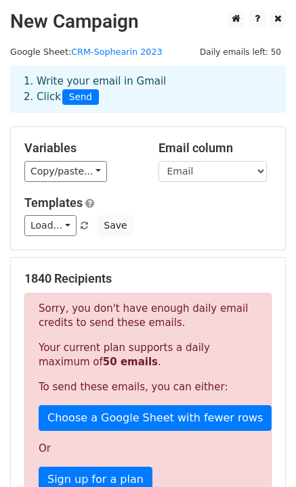  I want to click on h5: Email column, so click(215, 148).